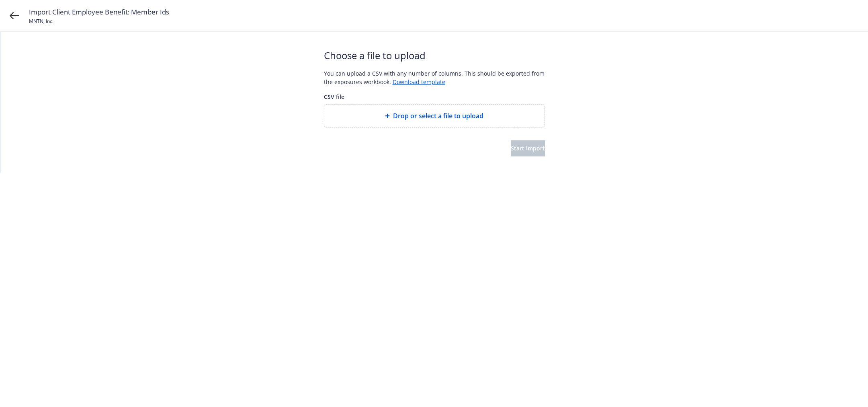  Describe the element at coordinates (41, 21) in the screenshot. I see `span: MNTN, Inc.` at that location.